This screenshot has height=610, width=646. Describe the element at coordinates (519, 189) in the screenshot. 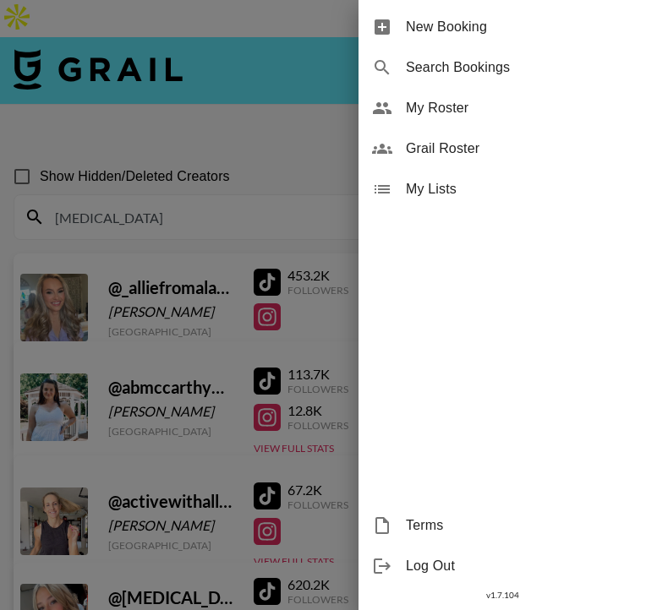

I see `span: My Lists` at that location.